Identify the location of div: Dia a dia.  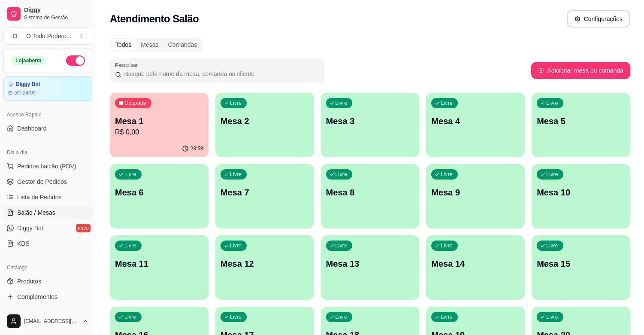
(48, 153).